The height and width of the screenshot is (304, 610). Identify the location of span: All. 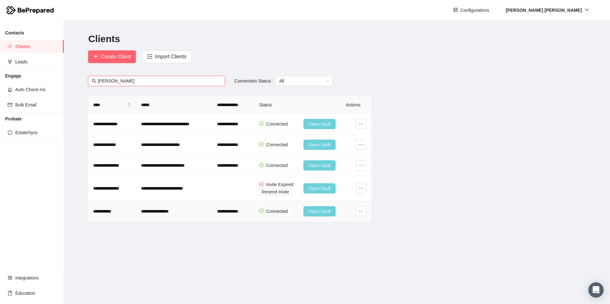
(304, 81).